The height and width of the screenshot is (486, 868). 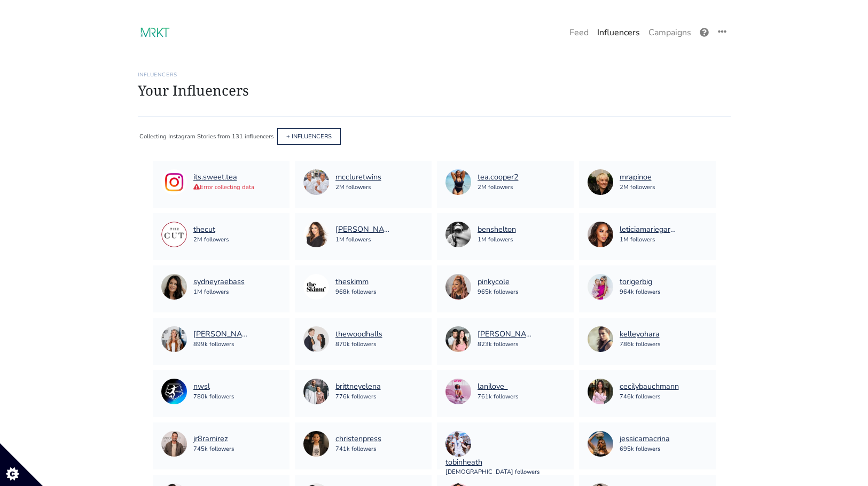 What do you see at coordinates (174, 339) in the screenshot?
I see `img: 16029141.jpg` at bounding box center [174, 339].